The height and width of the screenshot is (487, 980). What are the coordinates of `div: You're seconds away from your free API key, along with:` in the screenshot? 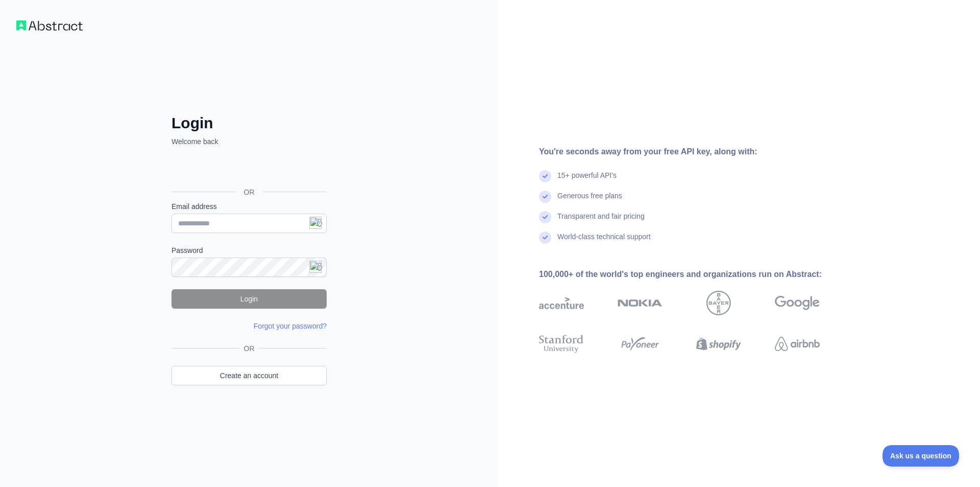 It's located at (696, 151).